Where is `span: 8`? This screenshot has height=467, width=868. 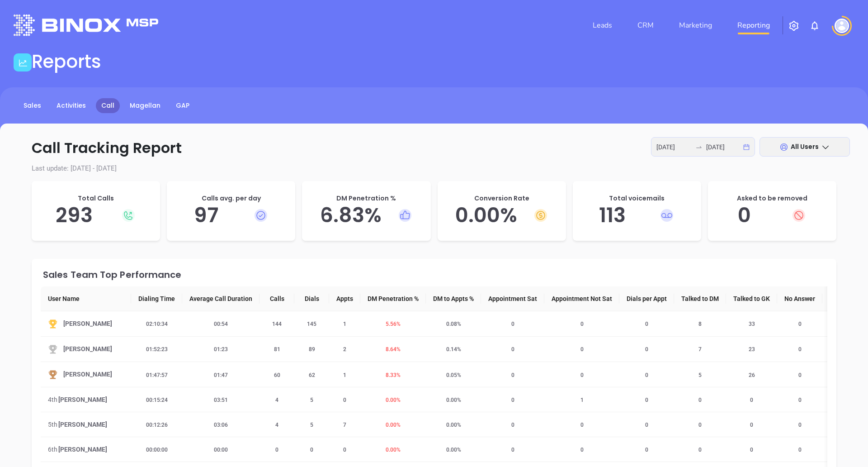
span: 8 is located at coordinates (700, 324).